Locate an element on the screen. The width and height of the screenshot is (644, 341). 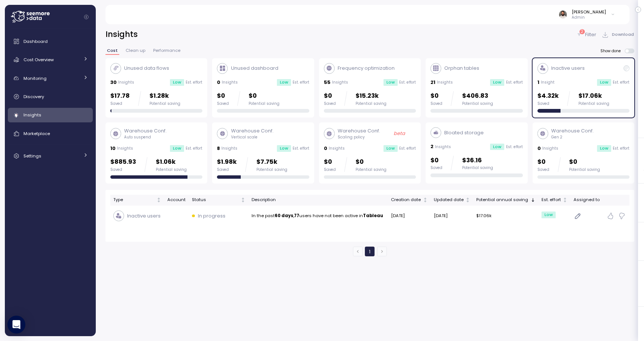
p: Gen 2 is located at coordinates (573, 137).